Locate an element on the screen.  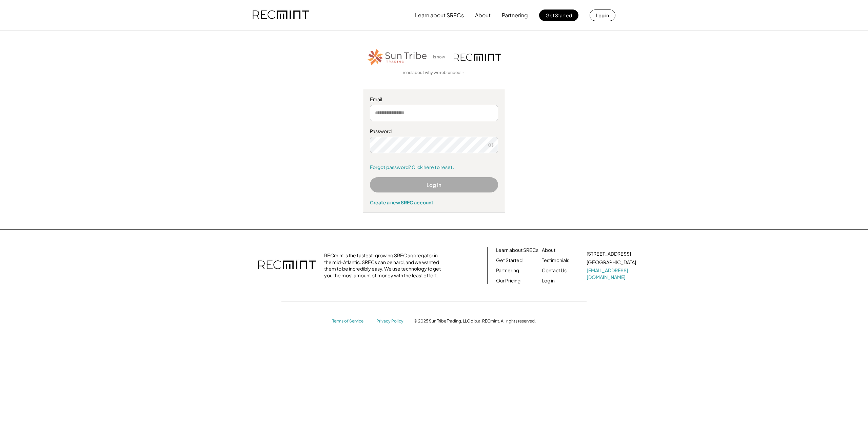
a: Terms of Service is located at coordinates (351, 321).